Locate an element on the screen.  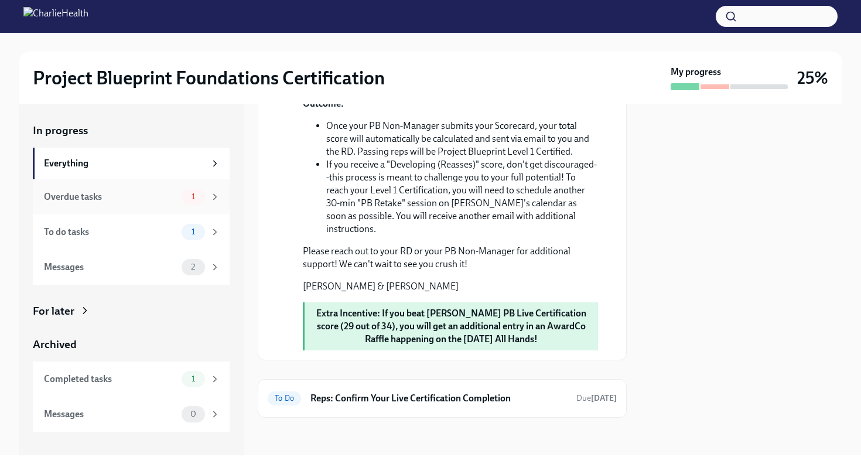
span: October 2nd, 2025 11:00 is located at coordinates (597, 398).